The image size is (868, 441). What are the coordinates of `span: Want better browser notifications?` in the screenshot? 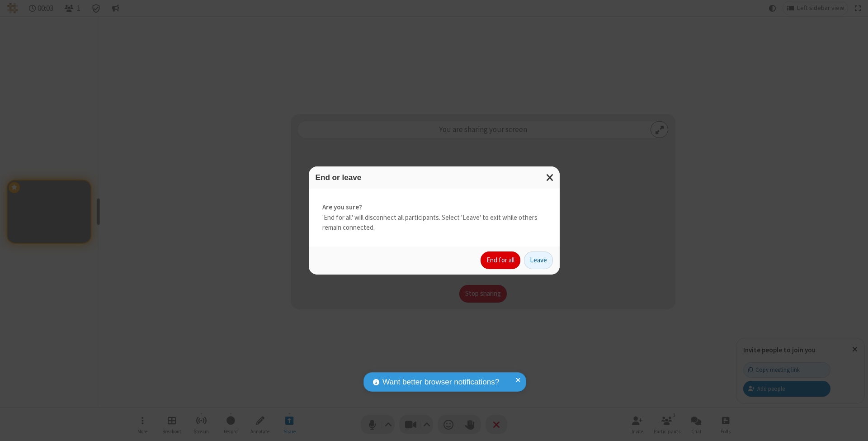 It's located at (441, 382).